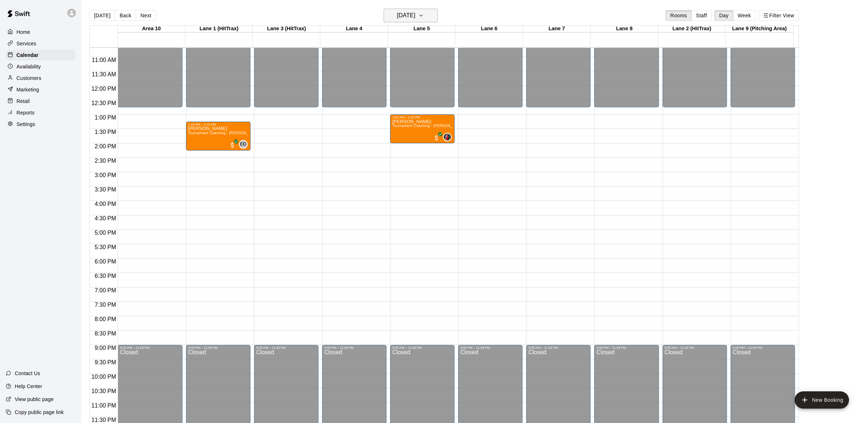 This screenshot has width=868, height=423. Describe the element at coordinates (104, 60) in the screenshot. I see `span: 11:00 AM` at that location.